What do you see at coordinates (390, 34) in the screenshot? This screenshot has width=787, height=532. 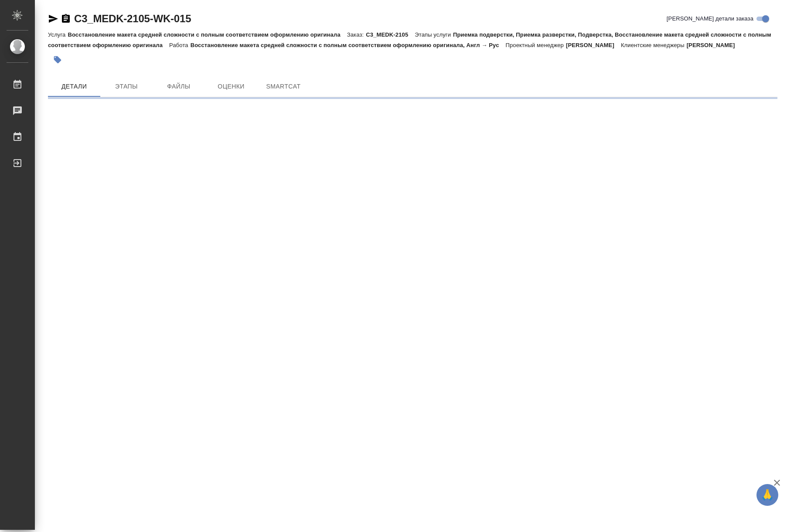 I see `p: C3_MEDK-2105` at bounding box center [390, 34].